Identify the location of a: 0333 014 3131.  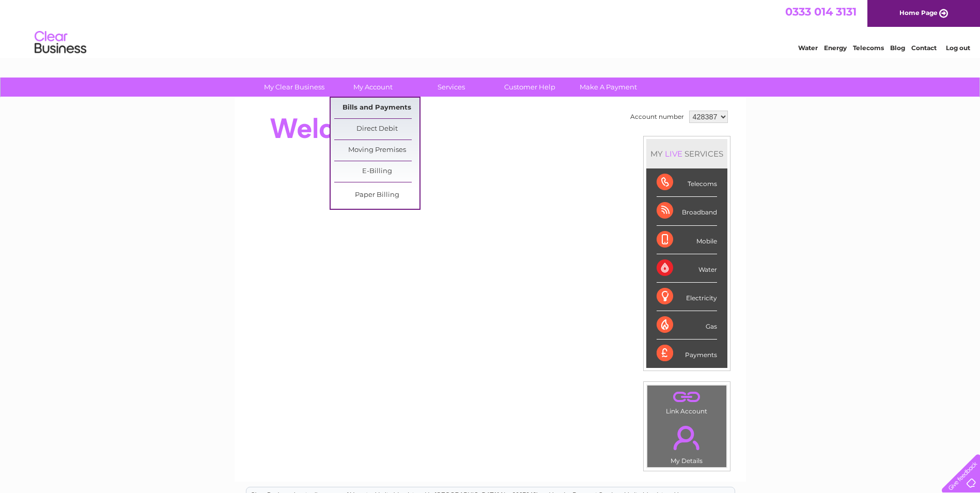
(821, 11).